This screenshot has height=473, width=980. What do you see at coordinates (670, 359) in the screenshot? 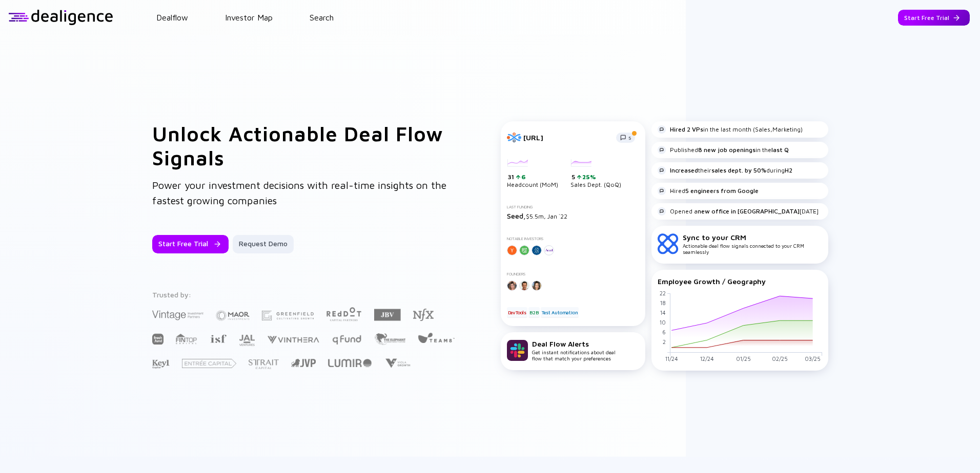
I see `tspan: 11/24` at bounding box center [670, 359].